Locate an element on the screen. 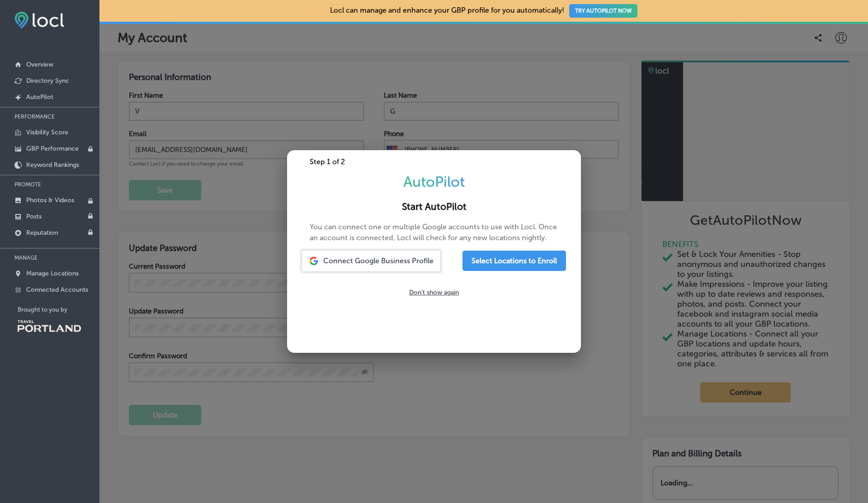 The height and width of the screenshot is (503, 868). button: Select Locations to Enroll is located at coordinates (515, 261).